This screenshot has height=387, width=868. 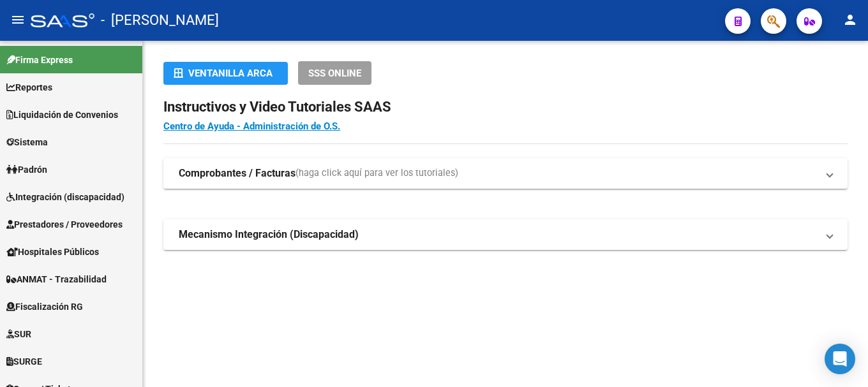 I want to click on strong: Mecanismo Integración (Discapacidad), so click(x=269, y=235).